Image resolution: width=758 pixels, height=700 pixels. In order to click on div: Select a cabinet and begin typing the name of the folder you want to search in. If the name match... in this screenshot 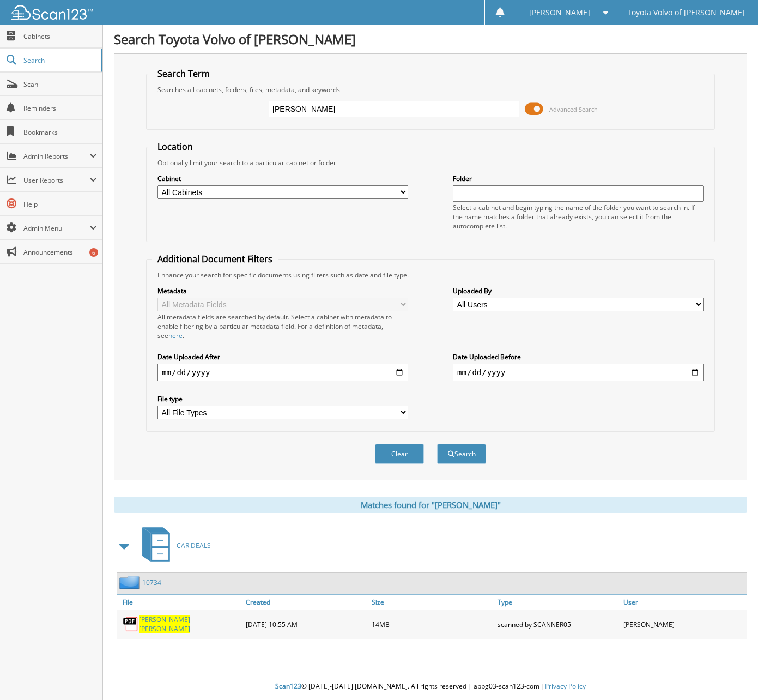, I will do `click(578, 216)`.